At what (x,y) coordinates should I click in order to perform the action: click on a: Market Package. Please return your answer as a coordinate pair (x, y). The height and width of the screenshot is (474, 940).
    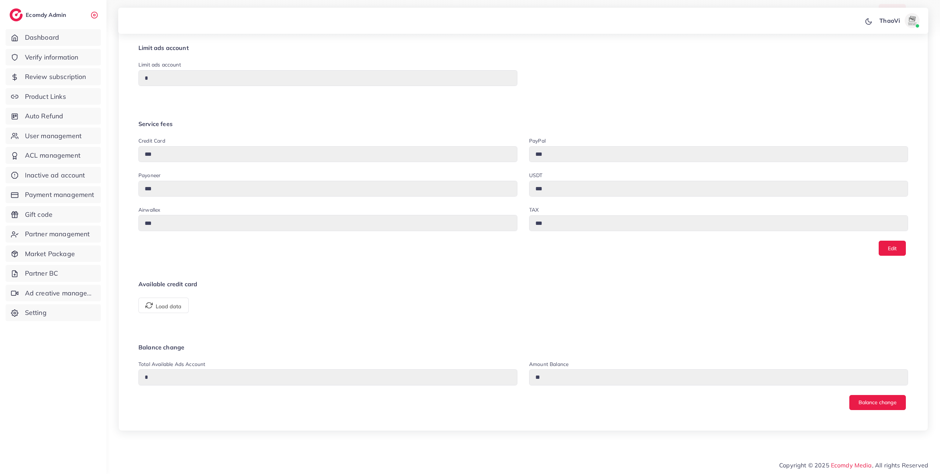
    Looking at the image, I should click on (53, 254).